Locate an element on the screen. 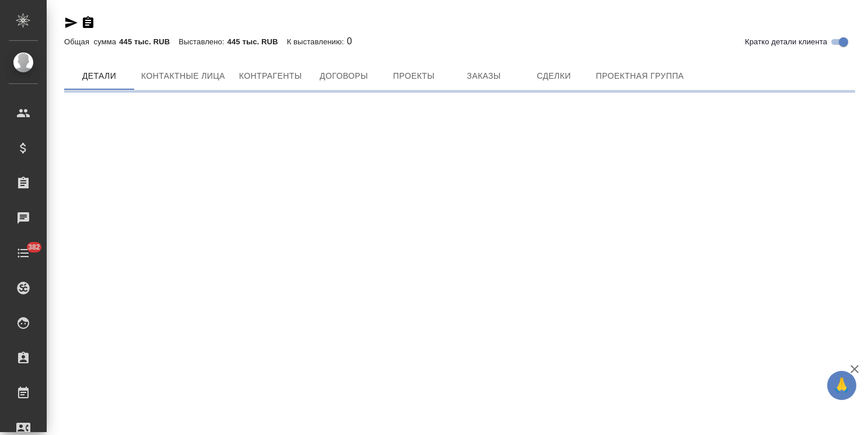 This screenshot has width=868, height=435. span: Кратко детали клиента is located at coordinates (786, 42).